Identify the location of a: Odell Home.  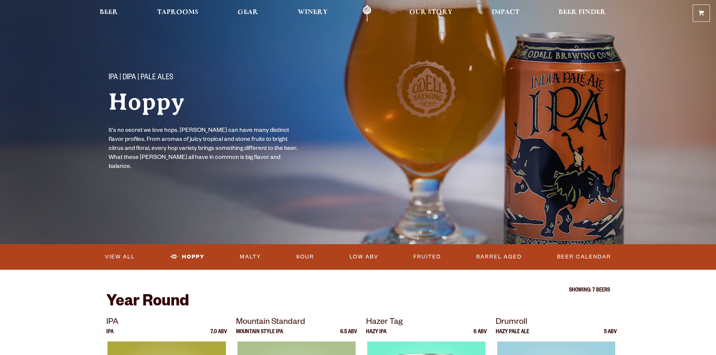
(367, 13).